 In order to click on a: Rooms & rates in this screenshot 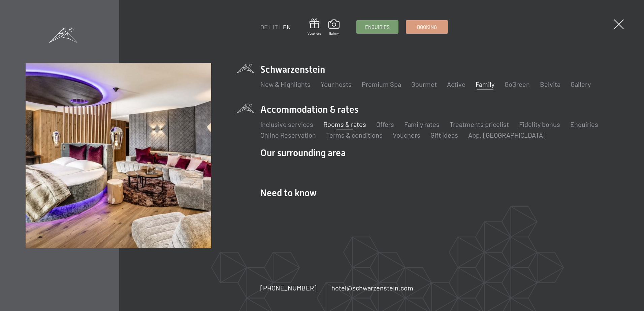, I will do `click(344, 124)`.